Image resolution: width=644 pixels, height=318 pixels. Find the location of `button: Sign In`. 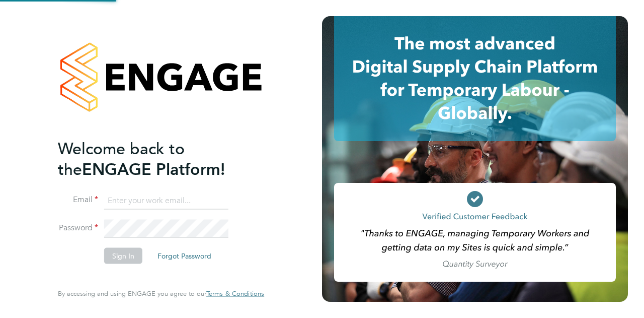

button: Sign In is located at coordinates (123, 256).